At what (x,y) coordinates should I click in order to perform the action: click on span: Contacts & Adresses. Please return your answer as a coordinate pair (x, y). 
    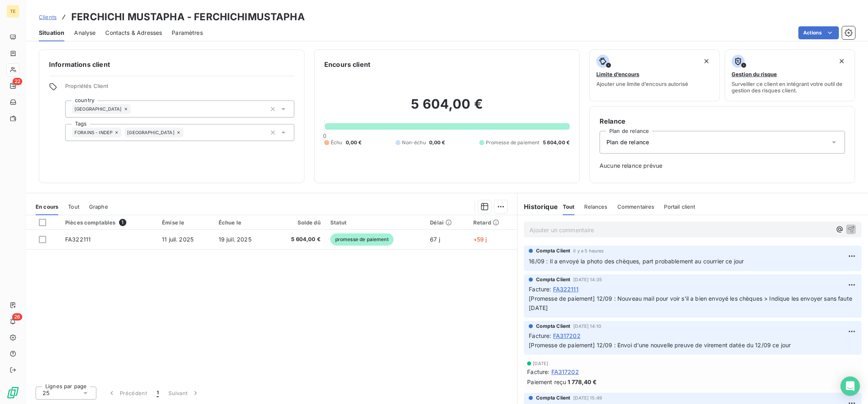
    Looking at the image, I should click on (133, 33).